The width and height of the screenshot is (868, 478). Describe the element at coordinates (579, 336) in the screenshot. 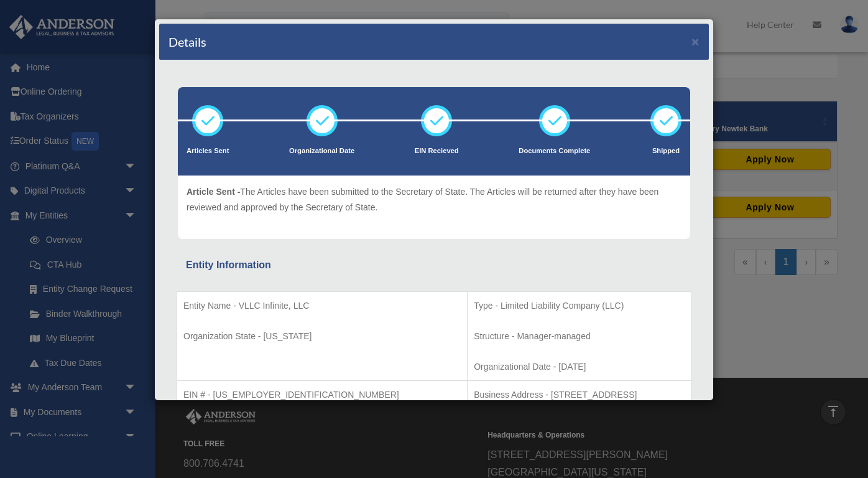

I see `p: Structure - Manager-managed` at that location.